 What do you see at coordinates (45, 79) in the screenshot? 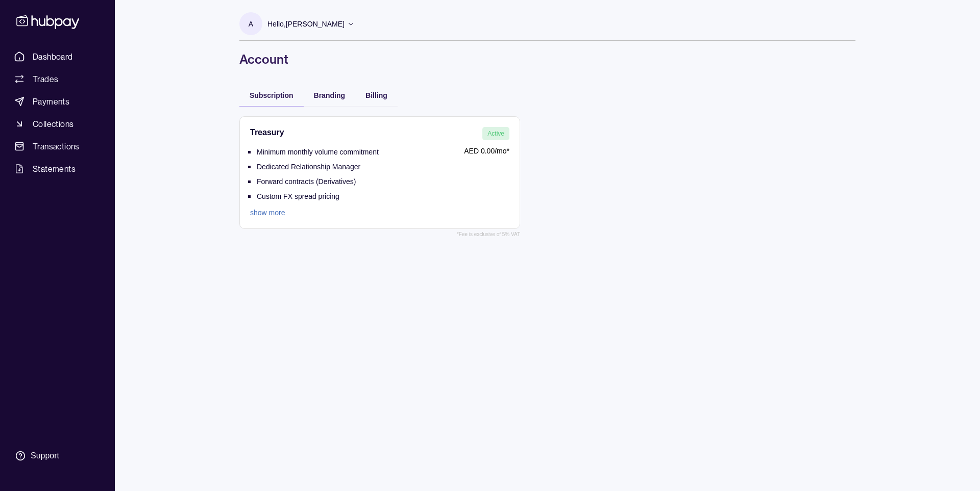
I see `span: Trades` at bounding box center [45, 79].